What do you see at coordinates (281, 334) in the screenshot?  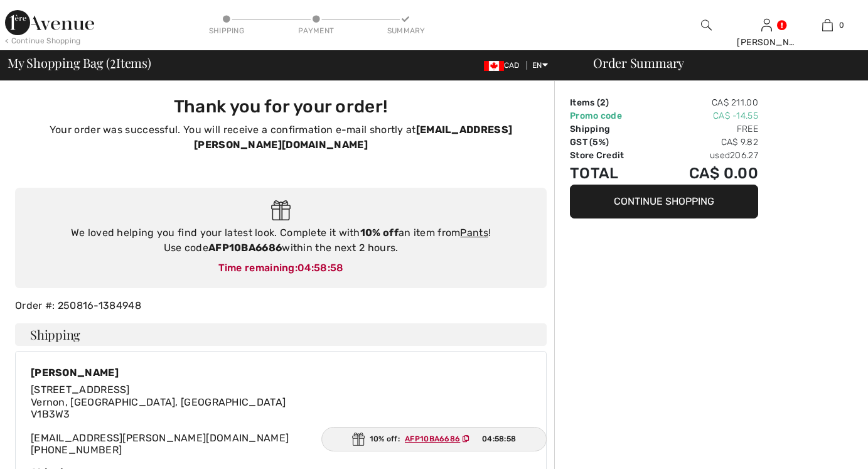 I see `h4: Shipping` at bounding box center [281, 334].